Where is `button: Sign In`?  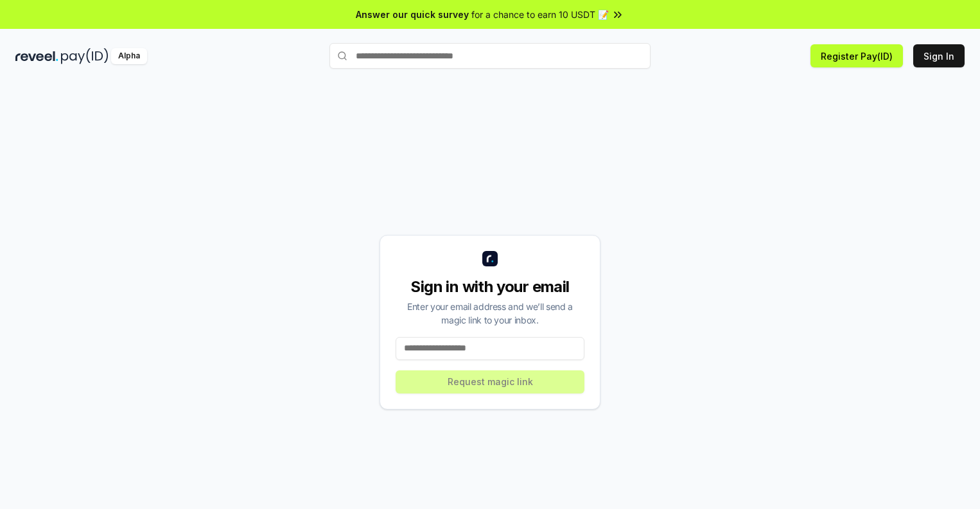 button: Sign In is located at coordinates (939, 56).